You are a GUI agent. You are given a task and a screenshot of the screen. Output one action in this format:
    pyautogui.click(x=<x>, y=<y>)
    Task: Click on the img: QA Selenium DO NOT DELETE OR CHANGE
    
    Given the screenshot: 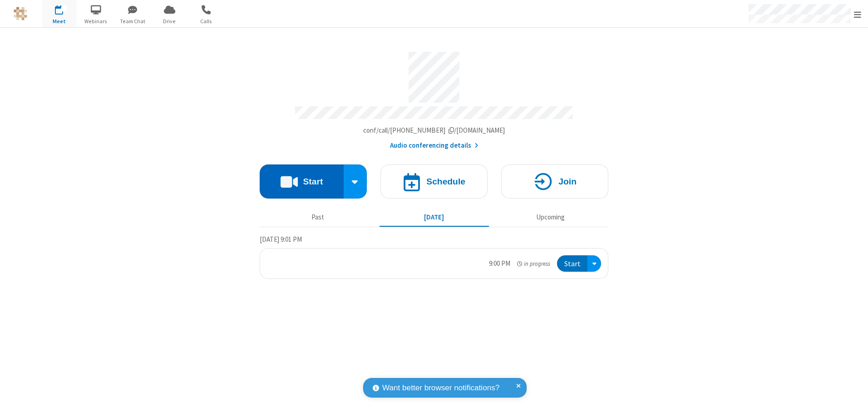 What is the action you would take?
    pyautogui.click(x=20, y=14)
    